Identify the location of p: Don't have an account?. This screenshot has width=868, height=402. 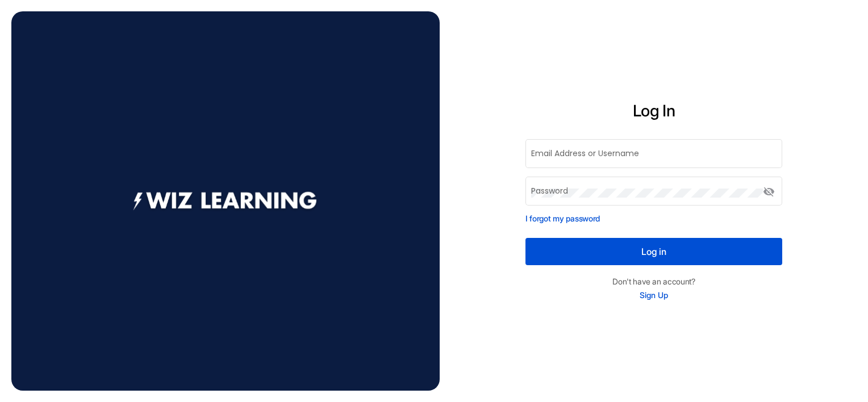
(653, 281).